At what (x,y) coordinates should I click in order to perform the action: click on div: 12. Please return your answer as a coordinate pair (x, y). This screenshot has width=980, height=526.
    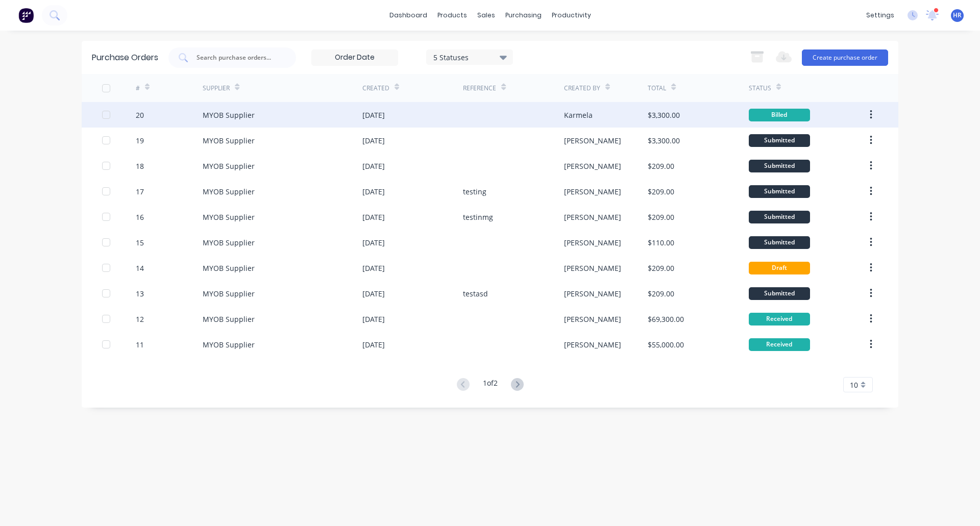
    Looking at the image, I should click on (140, 319).